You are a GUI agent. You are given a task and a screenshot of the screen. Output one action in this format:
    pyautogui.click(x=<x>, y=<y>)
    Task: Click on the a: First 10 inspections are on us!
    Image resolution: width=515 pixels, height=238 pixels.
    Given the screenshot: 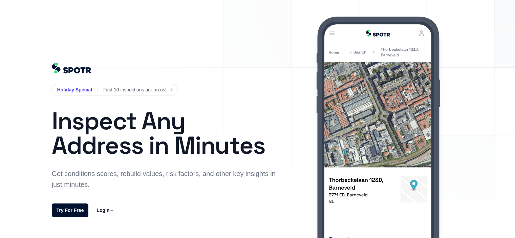 What is the action you would take?
    pyautogui.click(x=138, y=90)
    